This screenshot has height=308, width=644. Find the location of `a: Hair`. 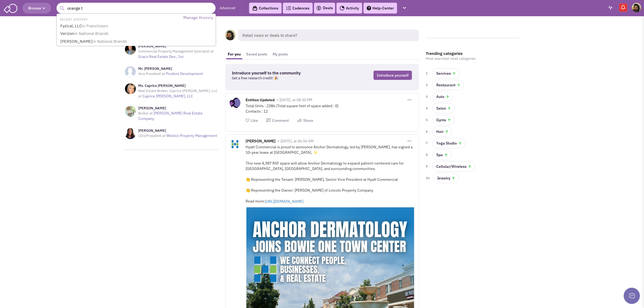

a: Hair is located at coordinates (442, 132).